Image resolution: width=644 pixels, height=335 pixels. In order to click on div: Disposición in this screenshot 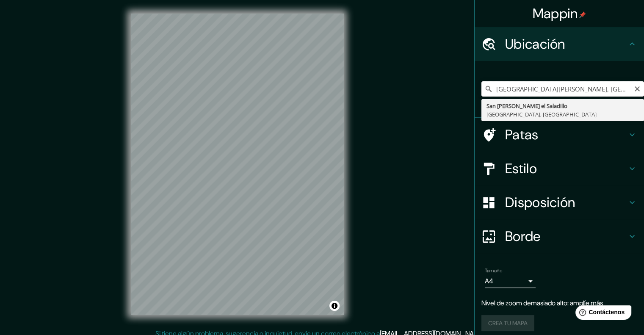, I will do `click(559, 203)`.